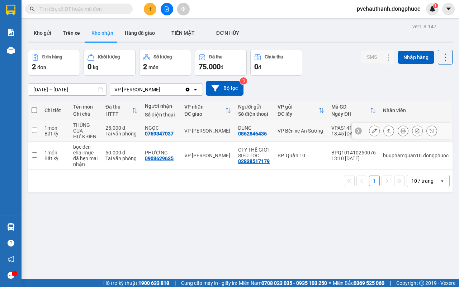 The height and width of the screenshot is (287, 459). Describe the element at coordinates (298, 114) in the screenshot. I see `div: ĐC lấy` at that location.